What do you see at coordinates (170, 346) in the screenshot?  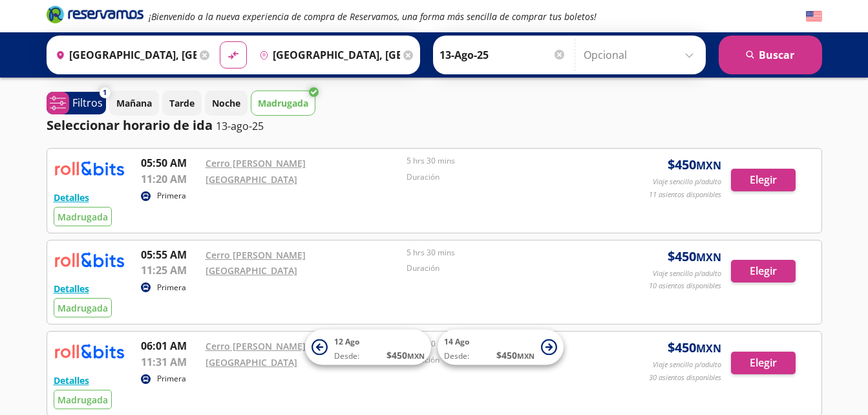 I see `p: 06:01 AM` at bounding box center [170, 346].